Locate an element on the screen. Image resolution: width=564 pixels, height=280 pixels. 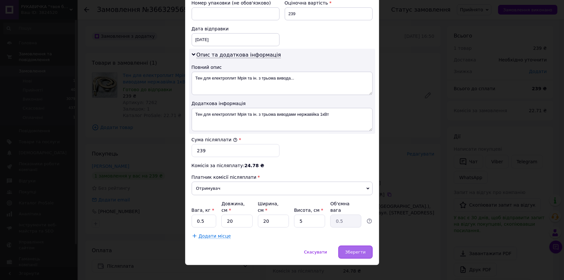
span: Зберегти is located at coordinates (355, 252).